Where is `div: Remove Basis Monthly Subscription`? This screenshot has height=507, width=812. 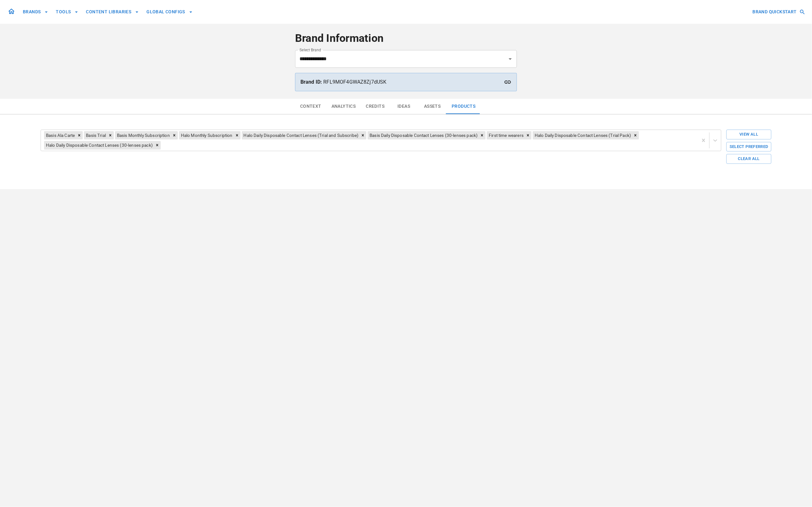
div: Remove Basis Monthly Subscription is located at coordinates (174, 135).